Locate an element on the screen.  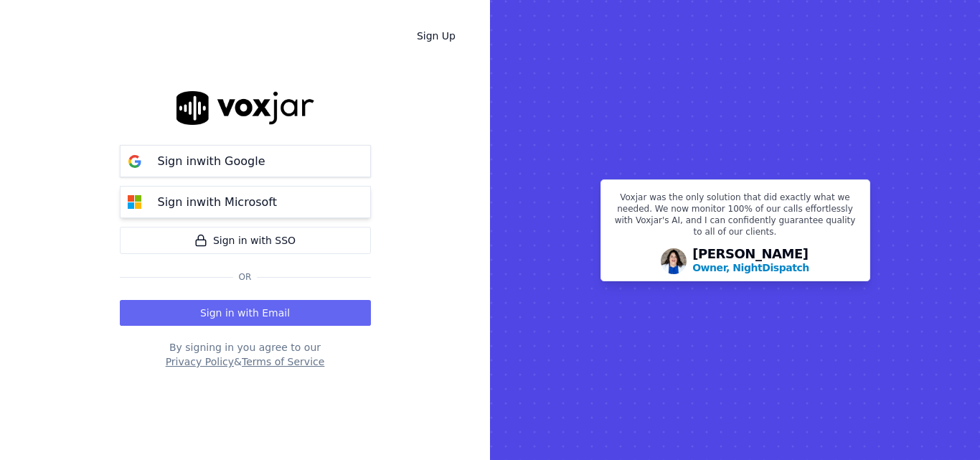
img: Avatar is located at coordinates (674, 261).